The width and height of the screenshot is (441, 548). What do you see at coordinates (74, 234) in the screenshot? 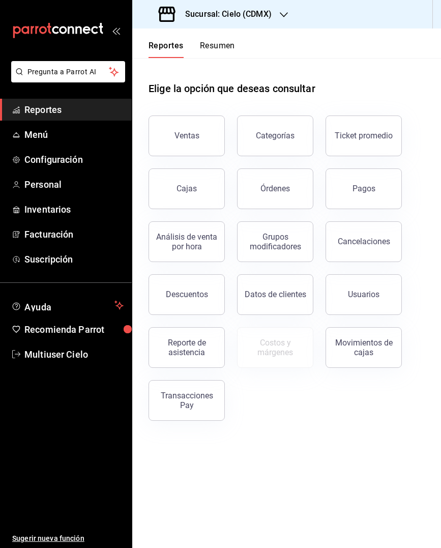
I see `span: Facturación` at bounding box center [74, 234].